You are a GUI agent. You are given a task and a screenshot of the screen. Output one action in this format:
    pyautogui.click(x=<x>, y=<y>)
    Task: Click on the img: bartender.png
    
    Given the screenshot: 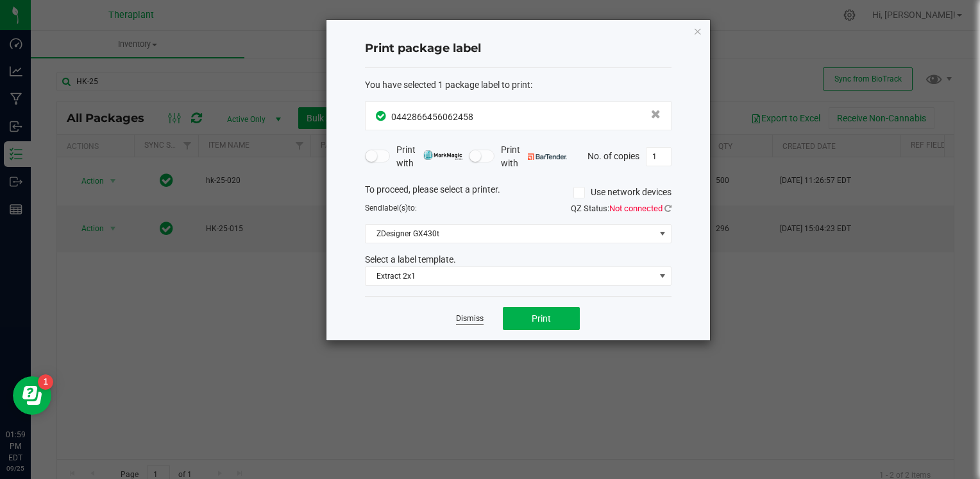 What is the action you would take?
    pyautogui.click(x=547, y=156)
    